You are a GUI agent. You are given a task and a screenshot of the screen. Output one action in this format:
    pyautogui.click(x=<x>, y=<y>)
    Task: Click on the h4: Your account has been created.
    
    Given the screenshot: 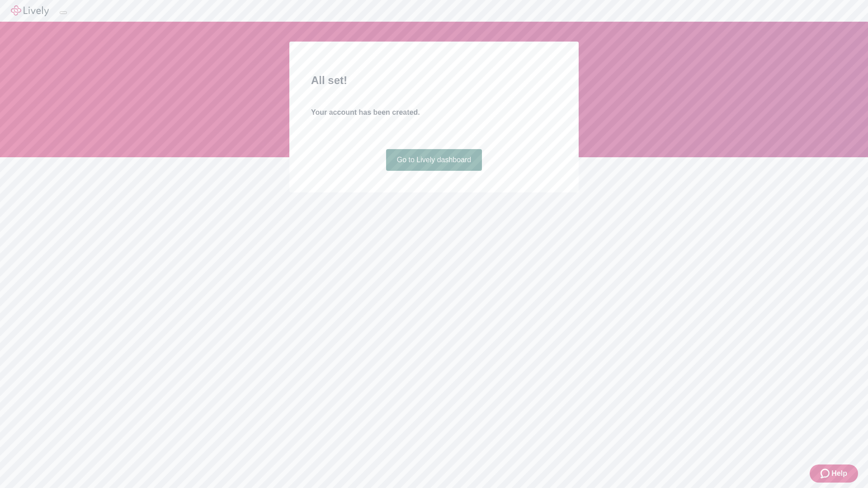 What is the action you would take?
    pyautogui.click(x=434, y=113)
    